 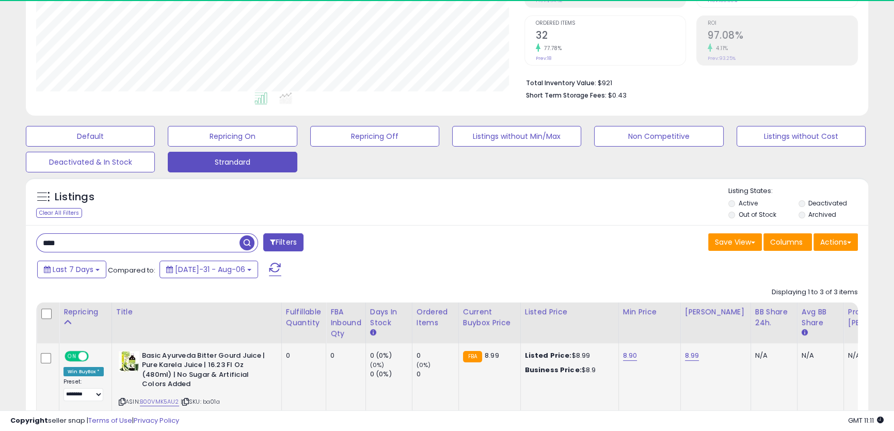 I want to click on li: $921, so click(x=688, y=82).